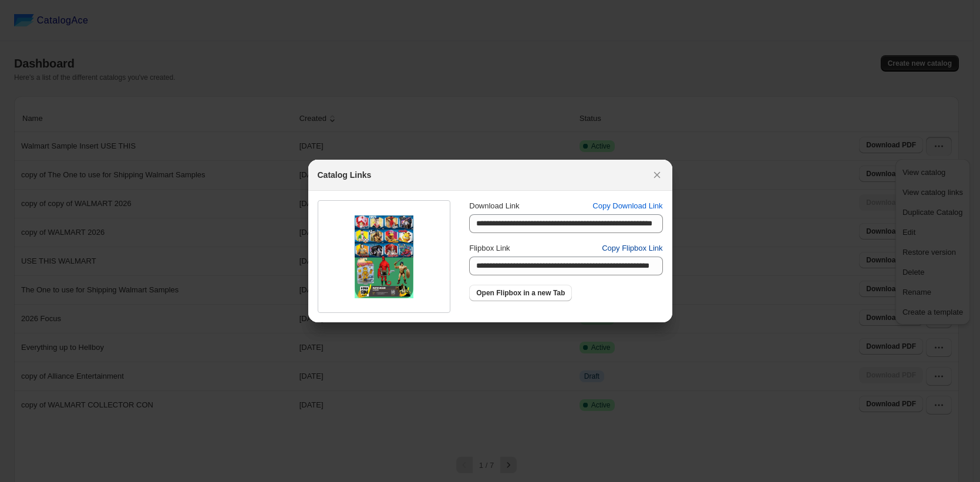 Image resolution: width=980 pixels, height=482 pixels. What do you see at coordinates (384, 257) in the screenshot?
I see `img: thumbImage` at bounding box center [384, 257].